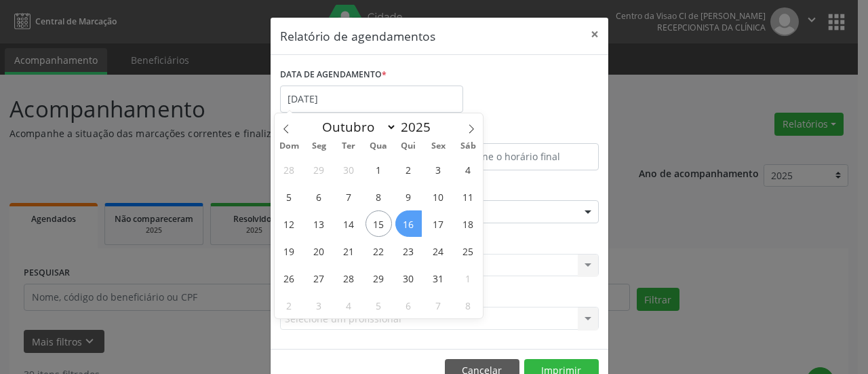  I want to click on span: Ter, so click(349, 146).